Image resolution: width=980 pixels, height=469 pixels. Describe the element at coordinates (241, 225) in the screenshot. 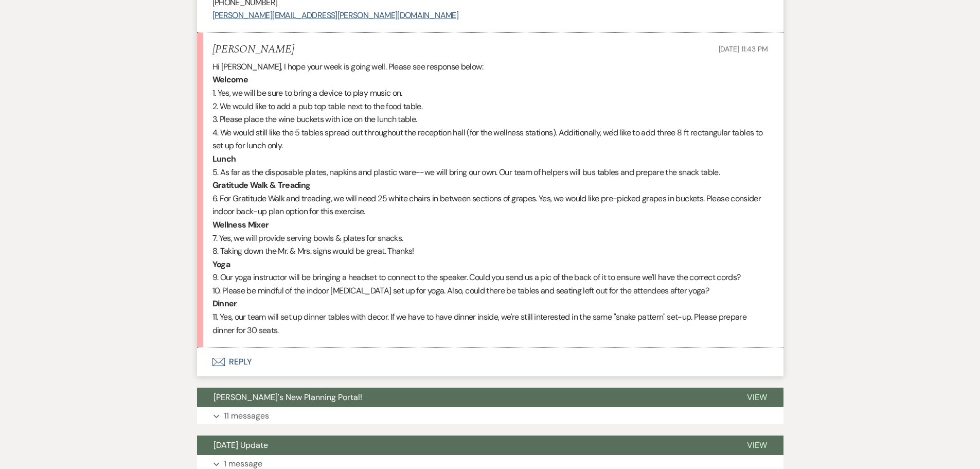

I see `strong: Wellness Mixer` at that location.